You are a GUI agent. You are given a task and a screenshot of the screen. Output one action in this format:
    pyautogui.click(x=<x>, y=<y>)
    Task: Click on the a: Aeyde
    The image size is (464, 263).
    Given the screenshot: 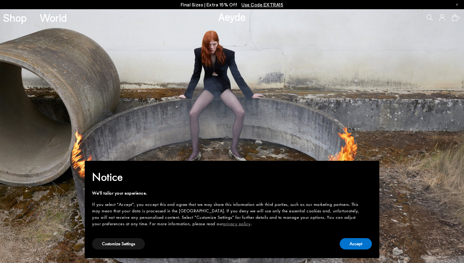 What is the action you would take?
    pyautogui.click(x=232, y=17)
    